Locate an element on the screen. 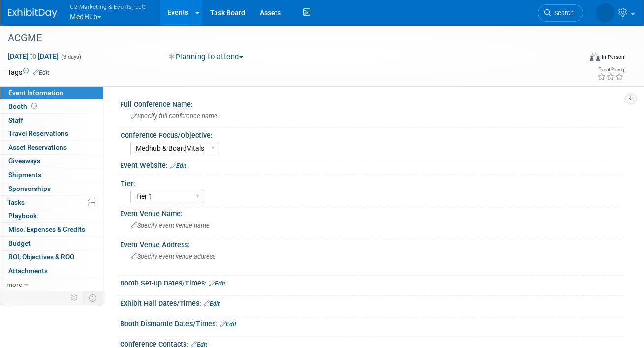  img: Nora McQuillan is located at coordinates (605, 12).